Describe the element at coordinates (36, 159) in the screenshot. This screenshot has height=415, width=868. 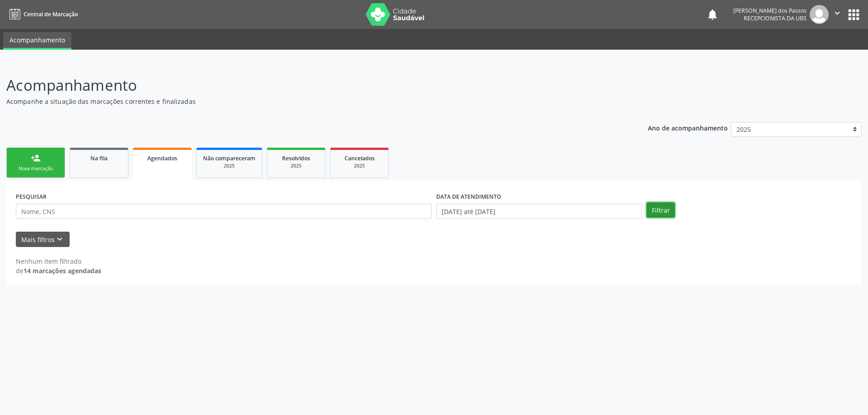
I see `div: person_add` at that location.